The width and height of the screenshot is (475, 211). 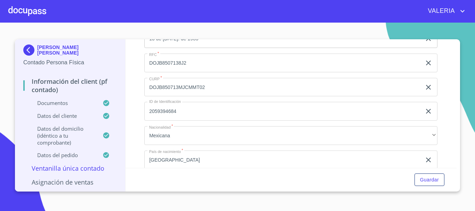 I want to click on p: Documentos, so click(x=63, y=103).